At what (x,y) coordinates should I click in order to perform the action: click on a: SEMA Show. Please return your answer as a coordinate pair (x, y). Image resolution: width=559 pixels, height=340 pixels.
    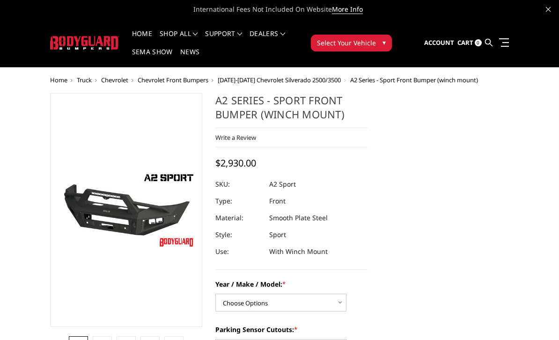
    Looking at the image, I should click on (152, 58).